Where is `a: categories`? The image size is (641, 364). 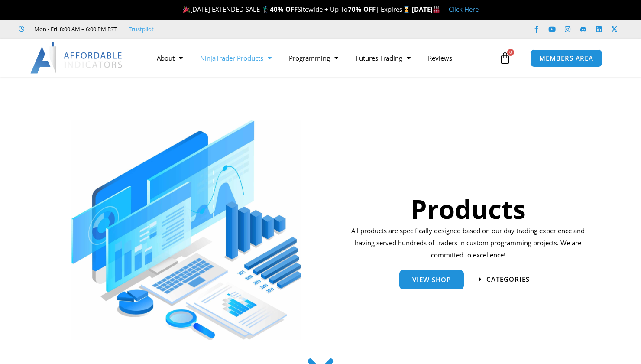 a: categories is located at coordinates (504, 279).